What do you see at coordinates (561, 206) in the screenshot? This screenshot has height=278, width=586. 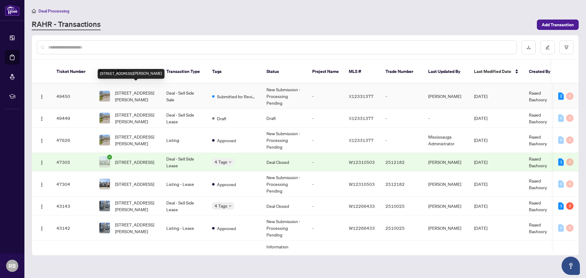 I see `div: 1` at bounding box center [561, 206].